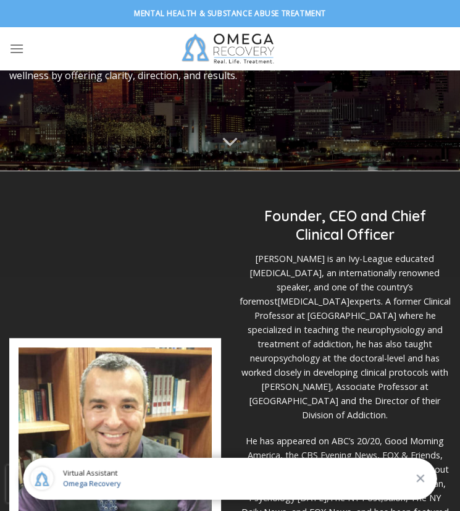 The image size is (460, 511). I want to click on h2: Founder, CEO and Chief Clinical Officer, so click(345, 226).